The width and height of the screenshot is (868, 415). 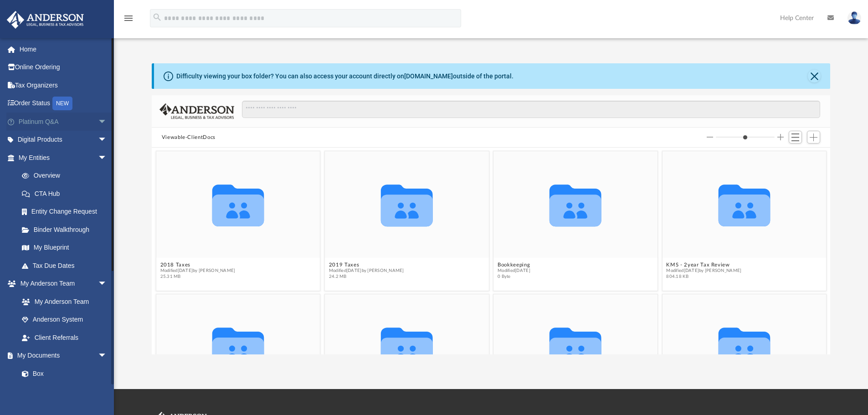 What do you see at coordinates (63, 121) in the screenshot?
I see `a: Platinum Q&Aarrow_drop_down` at bounding box center [63, 121].